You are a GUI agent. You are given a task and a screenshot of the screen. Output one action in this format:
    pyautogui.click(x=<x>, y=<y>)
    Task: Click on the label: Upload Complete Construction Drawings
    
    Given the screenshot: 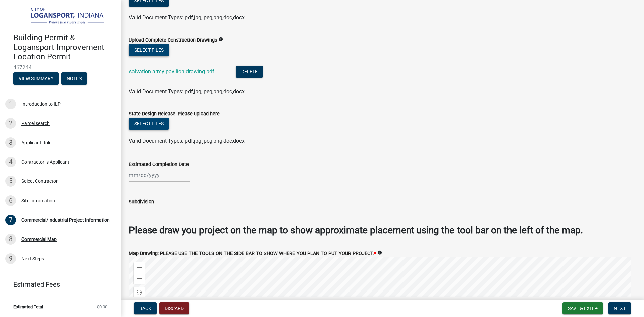 What is the action you would take?
    pyautogui.click(x=173, y=41)
    